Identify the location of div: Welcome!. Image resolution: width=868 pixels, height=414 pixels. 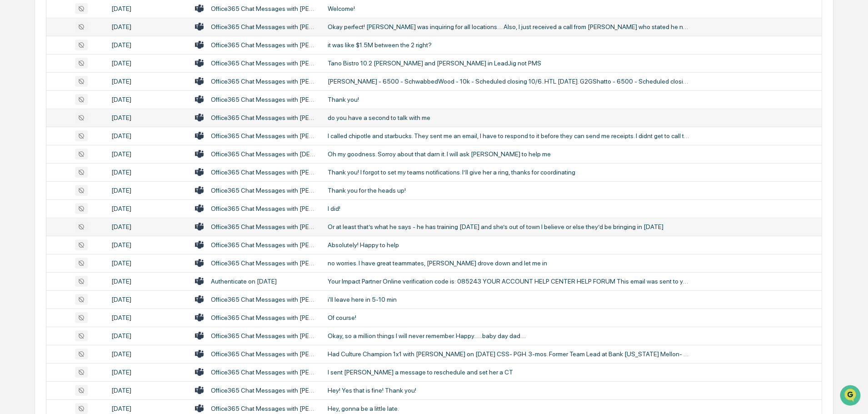
(509, 9).